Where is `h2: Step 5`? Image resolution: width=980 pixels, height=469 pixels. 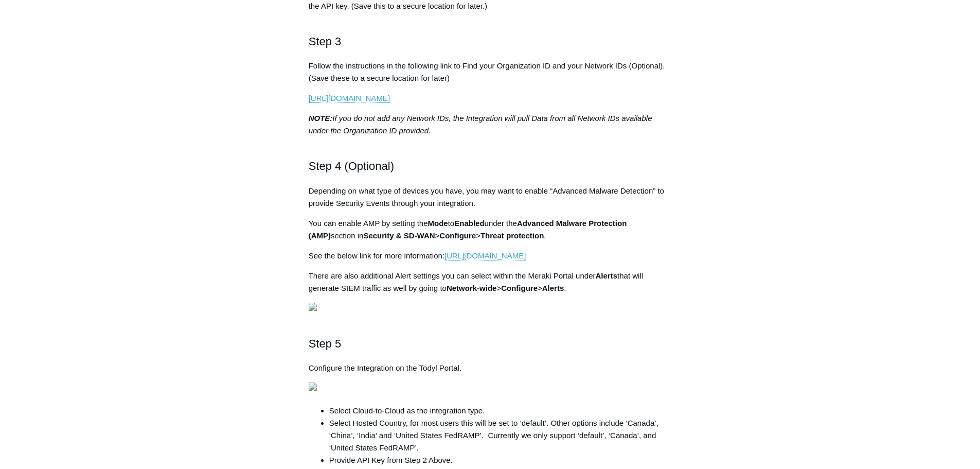
h2: Step 5 is located at coordinates (490, 343).